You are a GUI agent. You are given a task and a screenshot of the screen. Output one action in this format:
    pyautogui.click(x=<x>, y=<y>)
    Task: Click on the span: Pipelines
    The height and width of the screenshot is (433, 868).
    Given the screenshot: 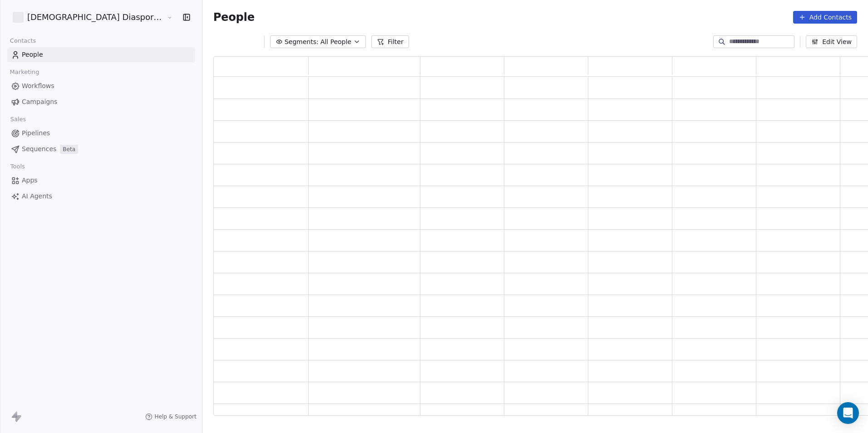 What is the action you would take?
    pyautogui.click(x=36, y=133)
    